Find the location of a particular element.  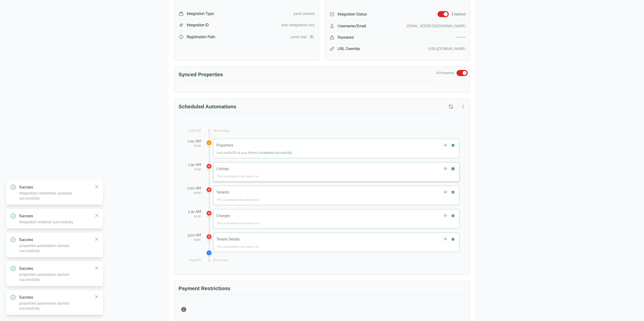

button: Switch to select specific properties is located at coordinates (462, 73).